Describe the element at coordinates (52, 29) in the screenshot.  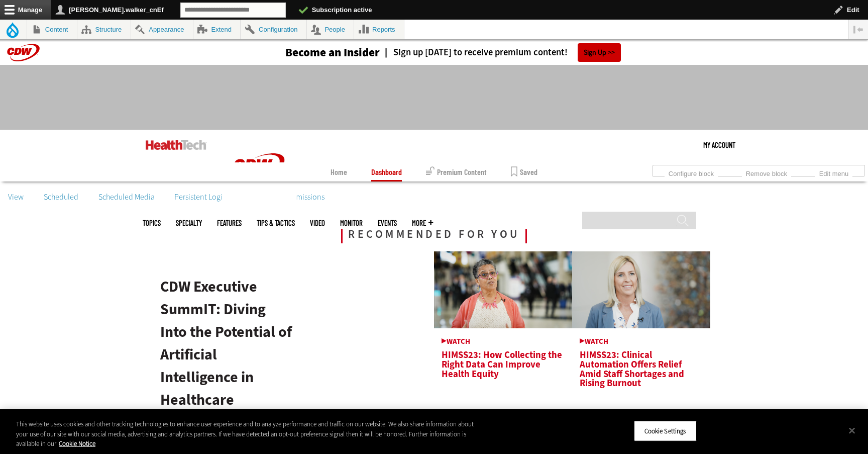
I see `a: Content` at that location.